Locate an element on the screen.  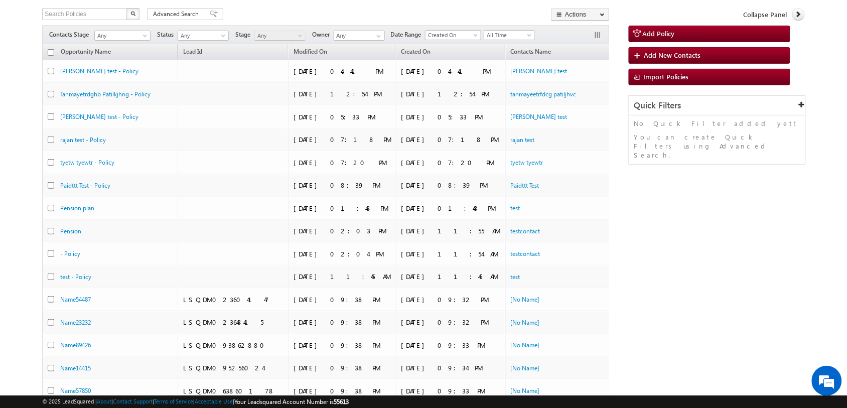
a: Tanmayetrdghb Patilkjhng - Policy is located at coordinates (105, 94).